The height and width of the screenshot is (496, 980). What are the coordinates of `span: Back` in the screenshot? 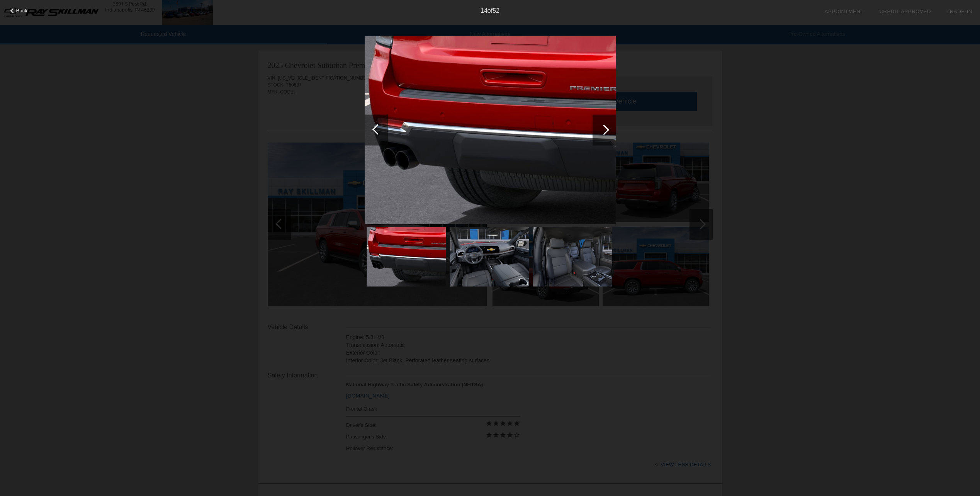 It's located at (22, 10).